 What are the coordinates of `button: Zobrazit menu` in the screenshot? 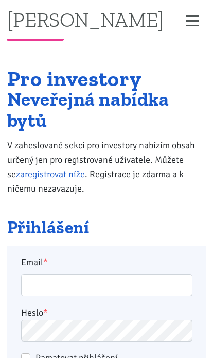 It's located at (193, 21).